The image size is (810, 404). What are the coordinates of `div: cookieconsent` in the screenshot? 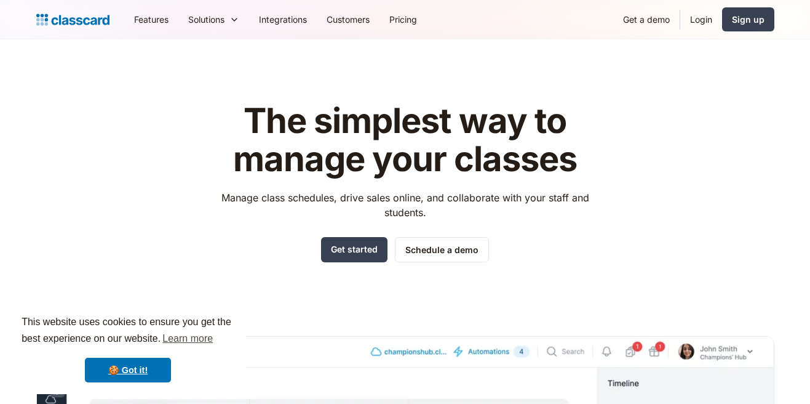 It's located at (128, 348).